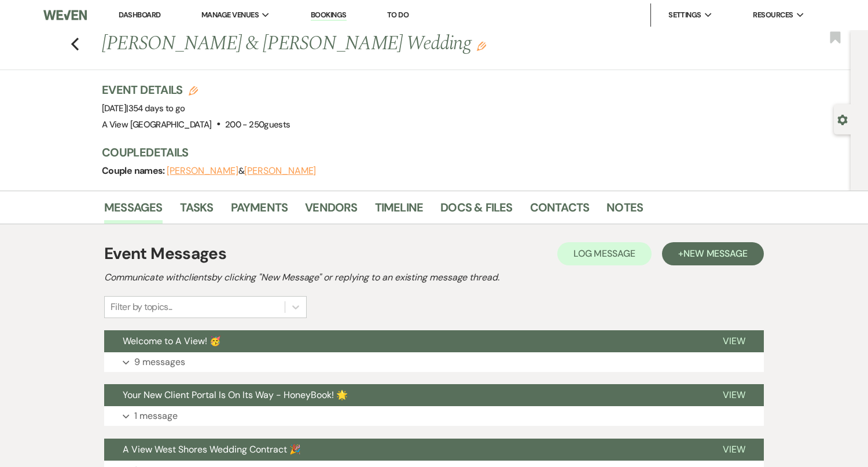  Describe the element at coordinates (604, 253) in the screenshot. I see `span: Log Message` at that location.